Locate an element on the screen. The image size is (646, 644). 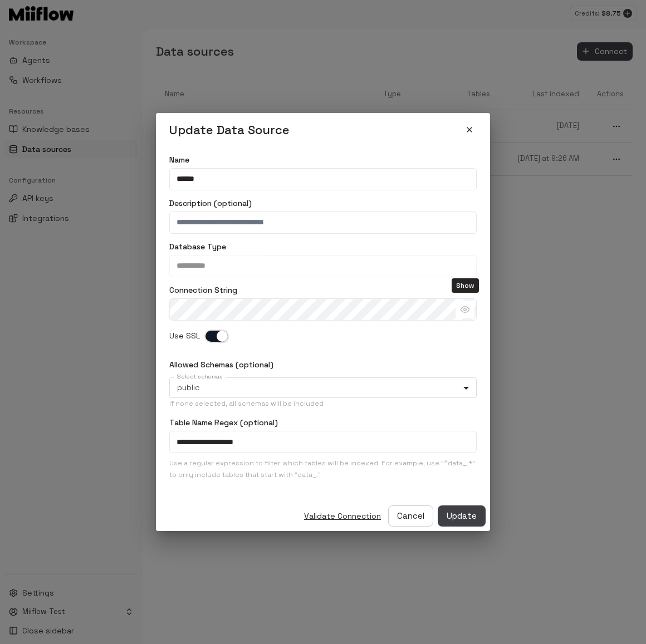
button: Validate Connection is located at coordinates (343, 516).